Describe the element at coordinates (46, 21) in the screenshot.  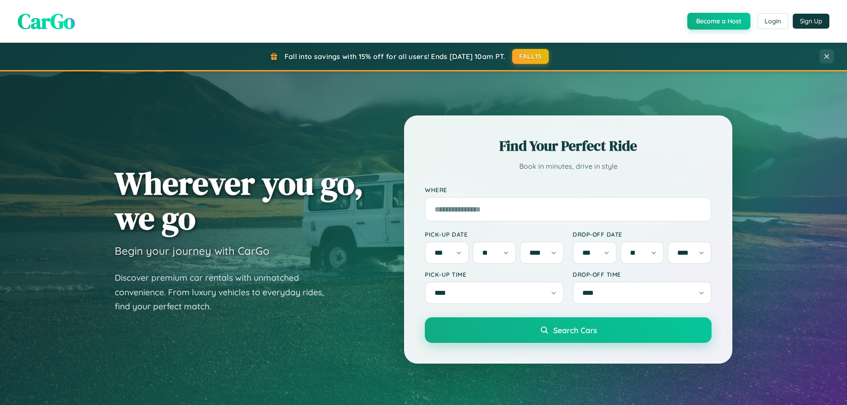
I see `span: CarGo` at that location.